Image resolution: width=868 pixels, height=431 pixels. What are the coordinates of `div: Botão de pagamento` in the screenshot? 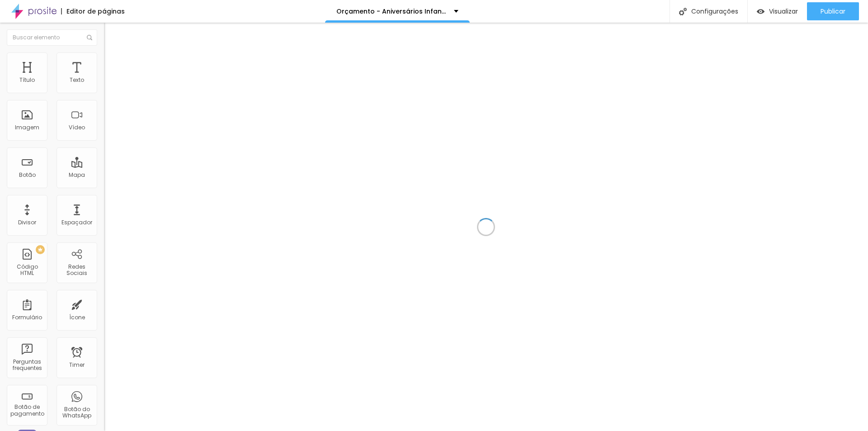 It's located at (26, 410).